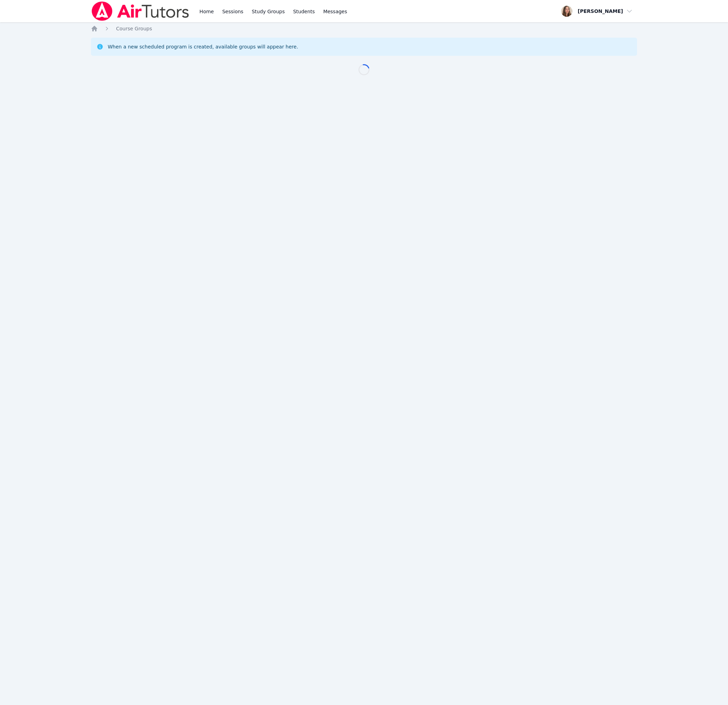  I want to click on nav: Breadcrumb, so click(364, 29).